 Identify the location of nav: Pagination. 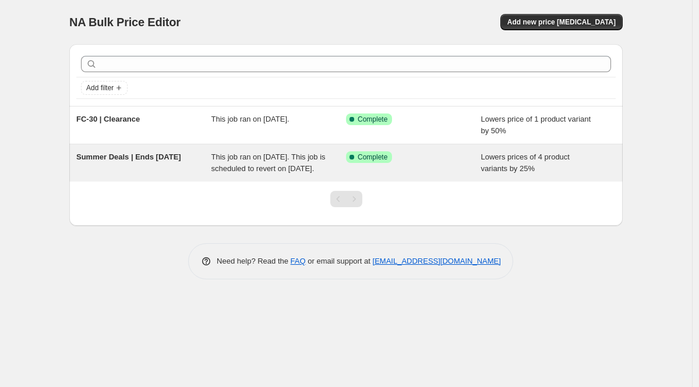
(346, 199).